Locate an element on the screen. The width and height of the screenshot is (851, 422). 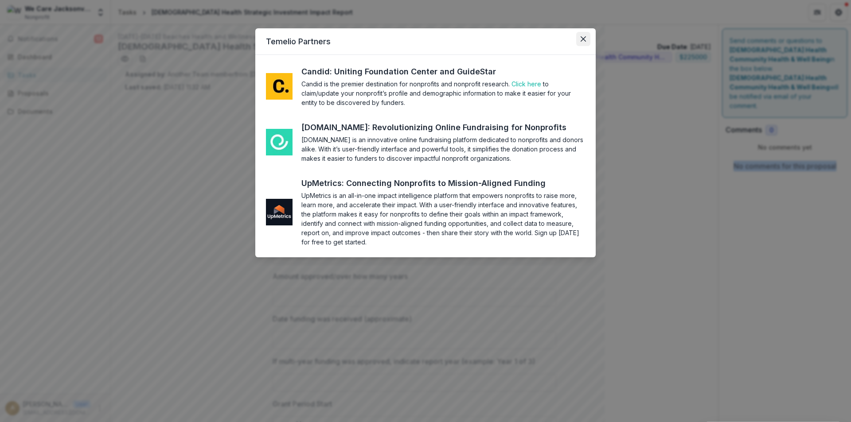
div: Candid: Uniting Foundation Center and GuideStar is located at coordinates (407, 71).